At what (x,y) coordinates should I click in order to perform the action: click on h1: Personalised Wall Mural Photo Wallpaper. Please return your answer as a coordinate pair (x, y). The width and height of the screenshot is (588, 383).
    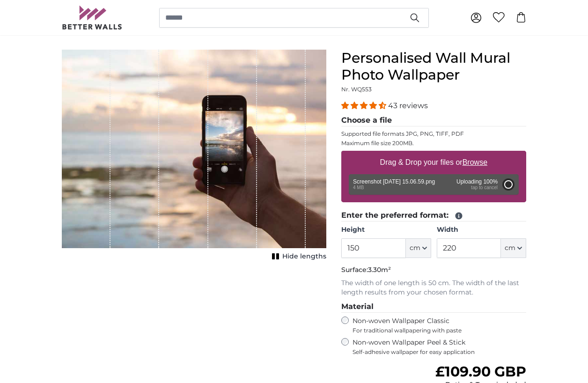
    Looking at the image, I should click on (433, 67).